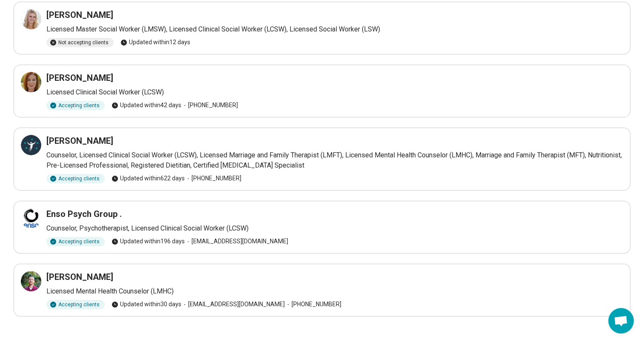  Describe the element at coordinates (148, 178) in the screenshot. I see `span: Updated within 622 days` at that location.